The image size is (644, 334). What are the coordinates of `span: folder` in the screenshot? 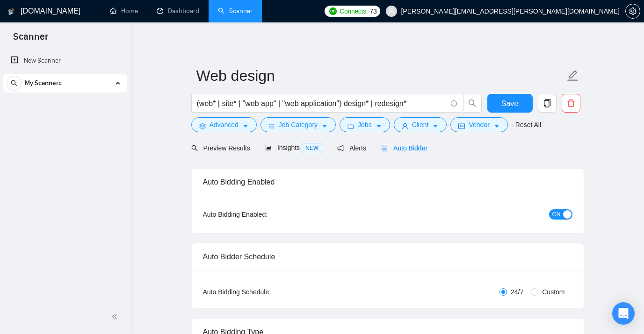 It's located at (351, 126).